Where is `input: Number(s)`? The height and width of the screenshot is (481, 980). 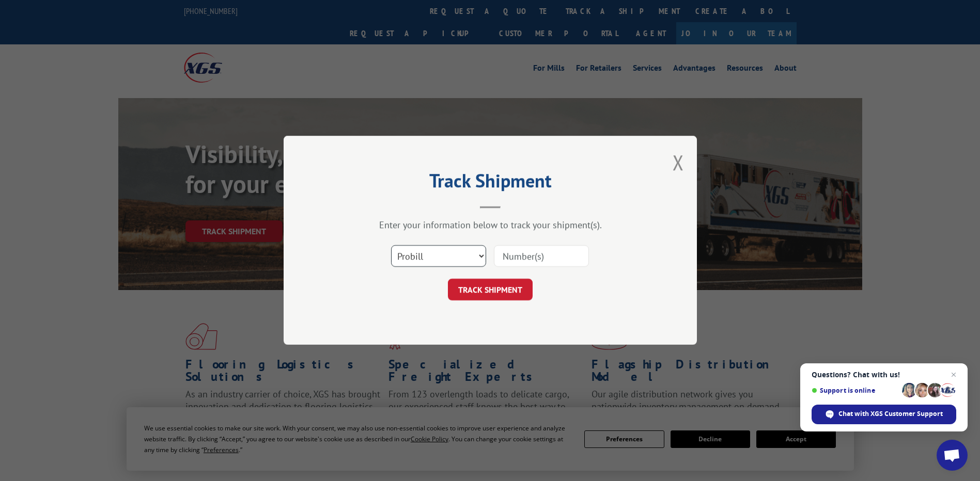
input: Number(s) is located at coordinates (541, 257).